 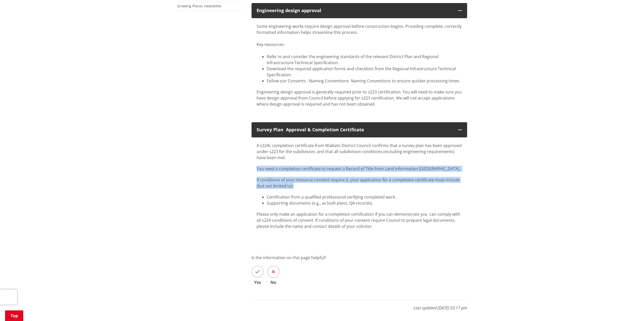 I want to click on a: Growing Places newsletter, so click(x=200, y=6).